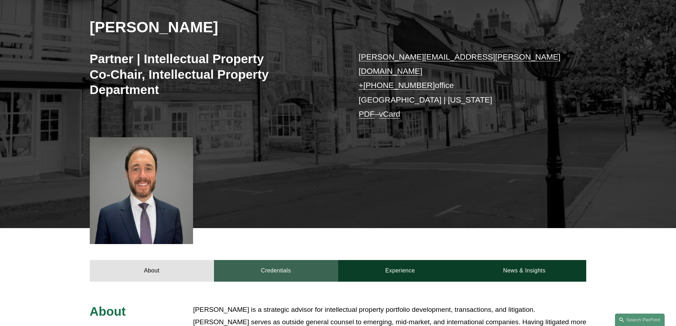 The image size is (676, 326). Describe the element at coordinates (214, 74) in the screenshot. I see `h3: Partner | Intellectual Property Co-Chair, Intellectual Property Department` at that location.